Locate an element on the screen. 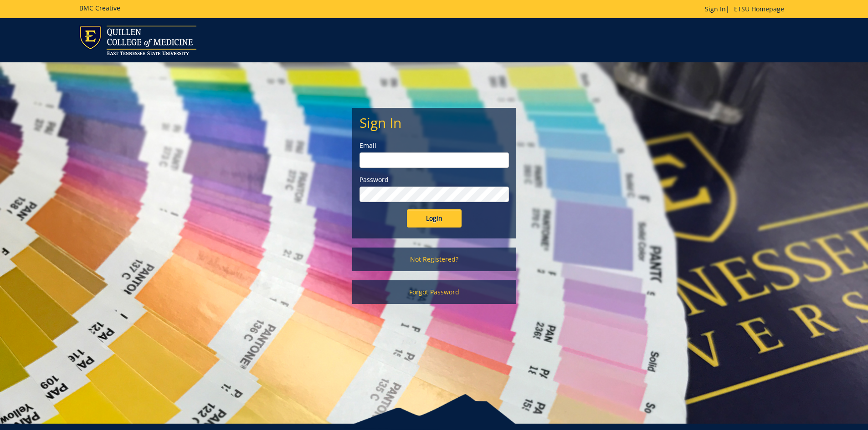 This screenshot has height=430, width=868. a: Forgot Password is located at coordinates (434, 292).